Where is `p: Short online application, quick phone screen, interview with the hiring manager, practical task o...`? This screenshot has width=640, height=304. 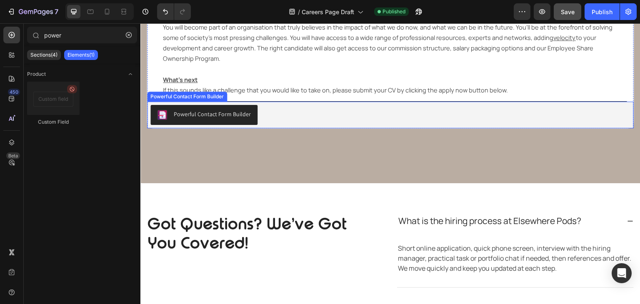
p: Short online application, quick phone screen, interview with the hiring manager, practical task o... is located at coordinates (375, 235).